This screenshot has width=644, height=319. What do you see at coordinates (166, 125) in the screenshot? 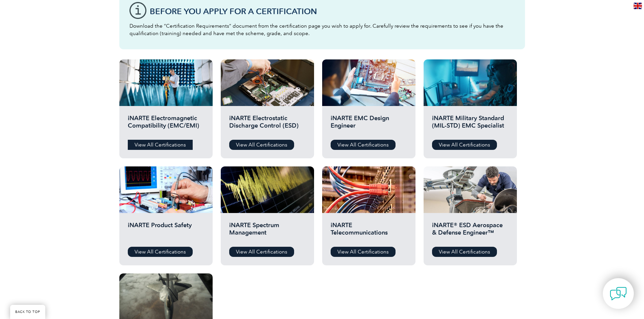
I see `h2: iNARTE Electromagnetic Compatibility (EMC/EMI)` at bounding box center [166, 125].